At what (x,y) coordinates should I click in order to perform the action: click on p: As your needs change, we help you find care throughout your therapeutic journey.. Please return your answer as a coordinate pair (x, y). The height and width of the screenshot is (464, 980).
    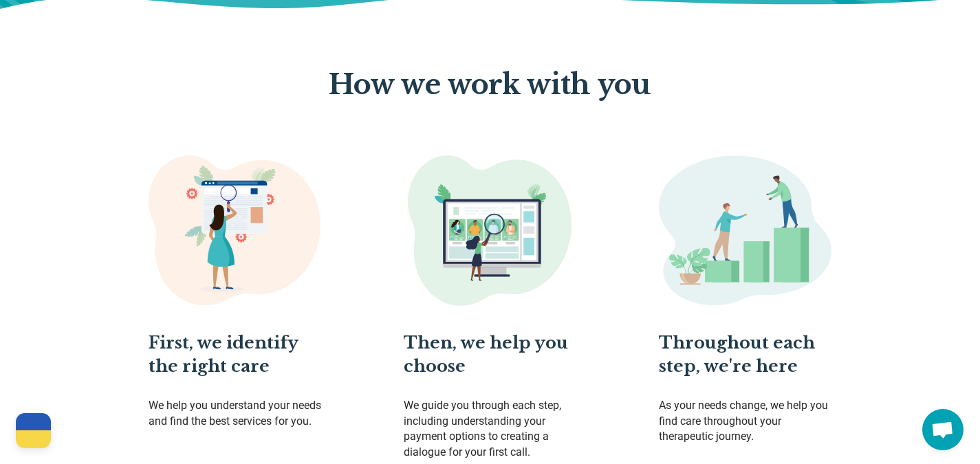
    Looking at the image, I should click on (745, 421).